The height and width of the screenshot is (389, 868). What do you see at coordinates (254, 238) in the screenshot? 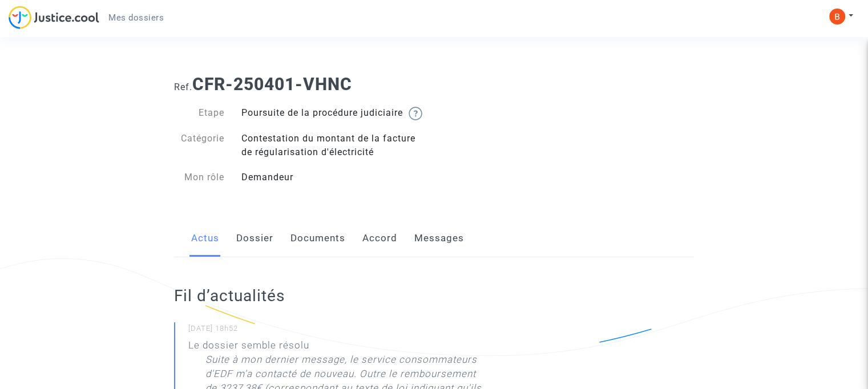
I see `a: Dossier` at bounding box center [254, 238].